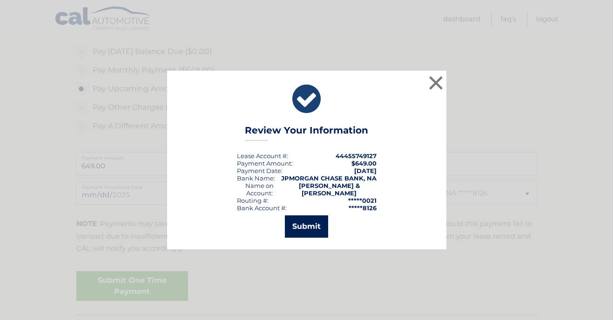 Image resolution: width=613 pixels, height=320 pixels. What do you see at coordinates (263, 156) in the screenshot?
I see `div: Lease Account #:` at bounding box center [263, 156].